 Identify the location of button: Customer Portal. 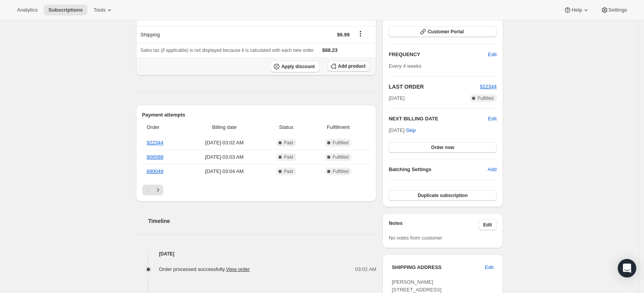
(442, 32).